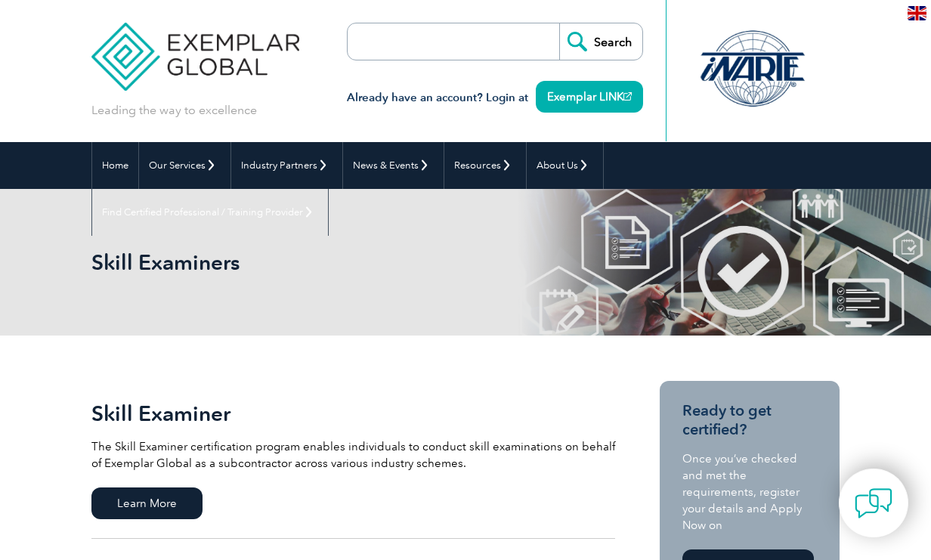  Describe the element at coordinates (393, 165) in the screenshot. I see `a: News & Events` at that location.